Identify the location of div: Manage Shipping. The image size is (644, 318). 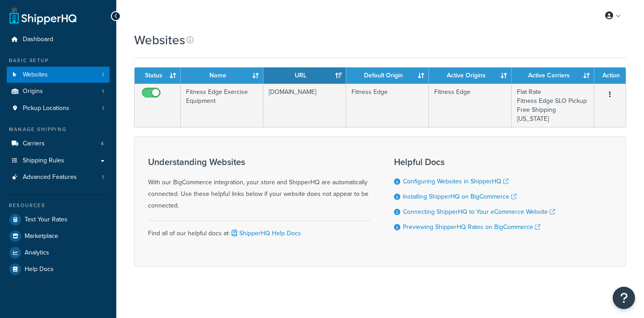
(58, 130).